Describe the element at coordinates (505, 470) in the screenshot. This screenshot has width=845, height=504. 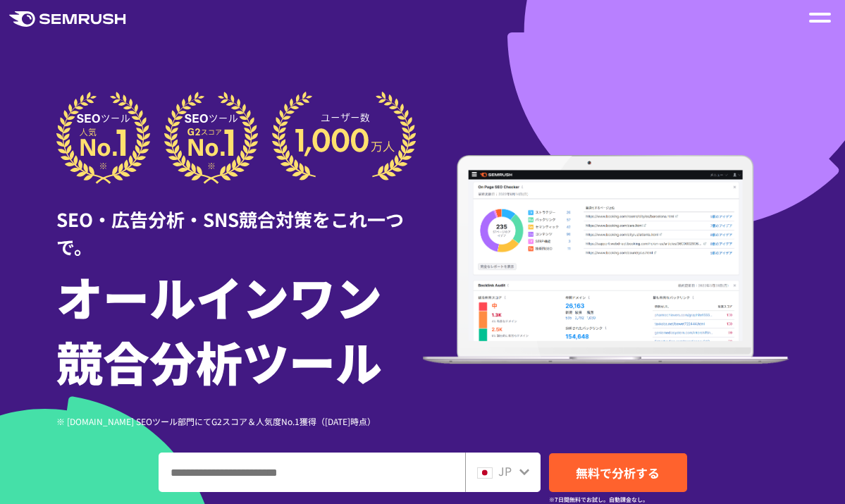
I see `span: JP` at that location.